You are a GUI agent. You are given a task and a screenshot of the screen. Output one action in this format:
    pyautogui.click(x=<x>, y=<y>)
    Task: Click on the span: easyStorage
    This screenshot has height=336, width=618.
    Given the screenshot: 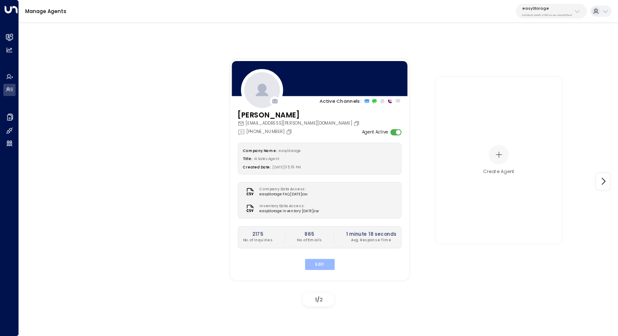 What is the action you would take?
    pyautogui.click(x=290, y=150)
    